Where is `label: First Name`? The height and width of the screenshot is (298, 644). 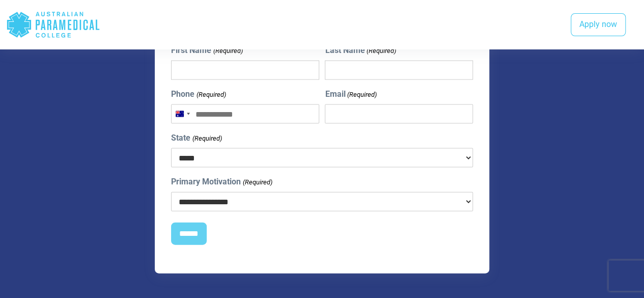
label: First Name is located at coordinates (206, 50).